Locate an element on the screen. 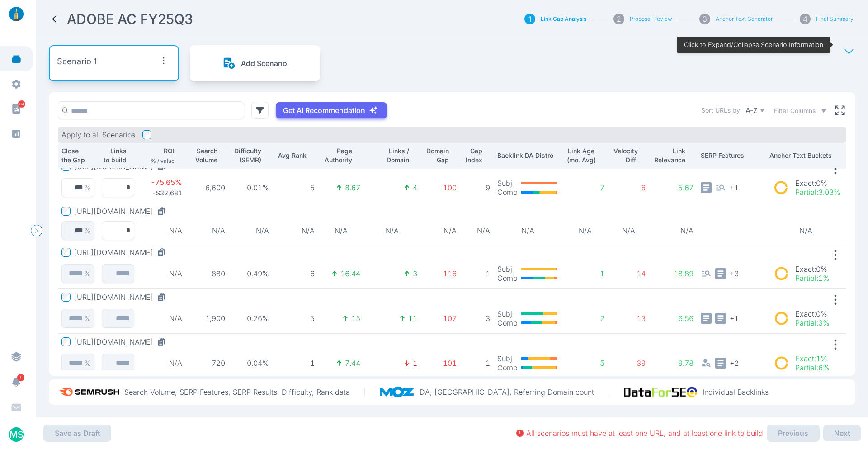 Image resolution: width=868 pixels, height=449 pixels. button: Filter Columns is located at coordinates (800, 111).